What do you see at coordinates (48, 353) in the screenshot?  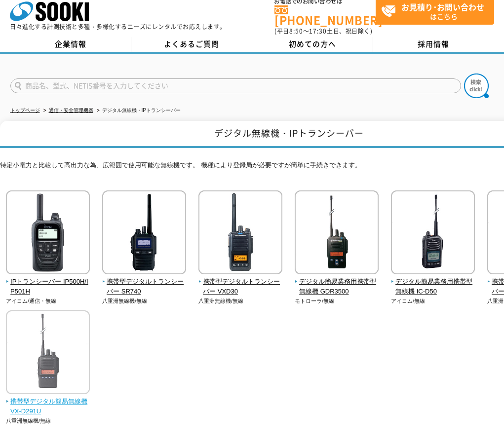 I see `img: 携帯型デジタル簡易無線機 VX-D291U` at bounding box center [48, 353].